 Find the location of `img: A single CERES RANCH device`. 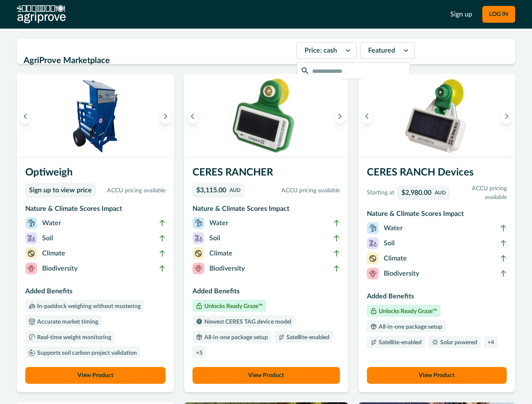

img: A single CERES RANCH device is located at coordinates (437, 116).